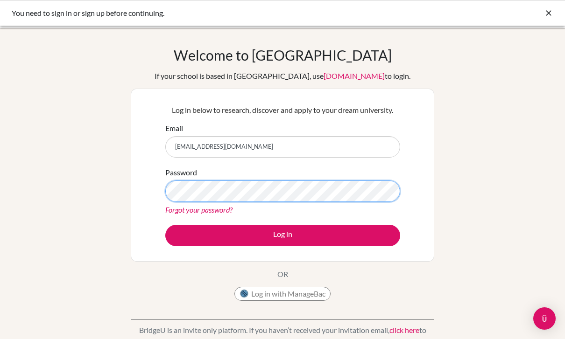 The height and width of the screenshot is (339, 565). Describe the element at coordinates (212, 13) in the screenshot. I see `div: You need to sign in or sign up before continuing.` at that location.